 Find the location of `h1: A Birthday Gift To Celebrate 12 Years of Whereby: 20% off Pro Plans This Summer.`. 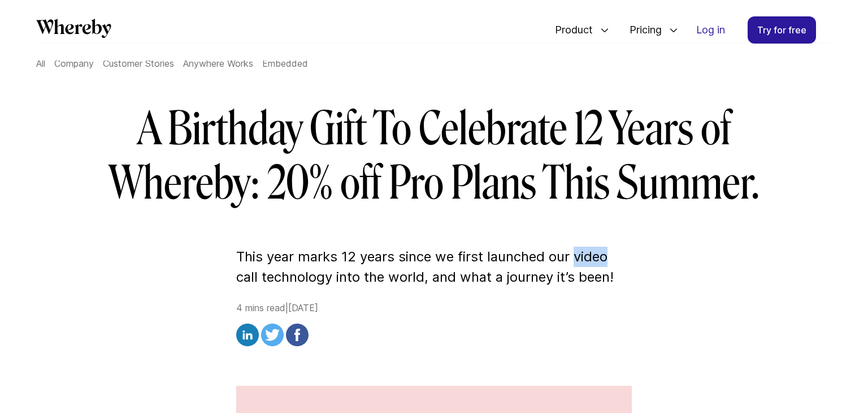

h1: A Birthday Gift To Celebrate 12 Years of Whereby: 20% off Pro Plans This Summer. is located at coordinates (434, 156).